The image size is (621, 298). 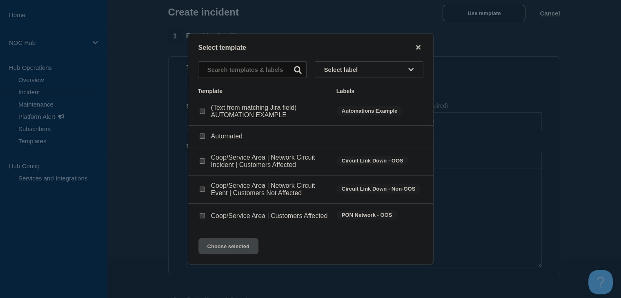 I want to click on input: Coop/Service Area | Network Circuit Event | Customers Not Affected checkbox, so click(x=202, y=189).